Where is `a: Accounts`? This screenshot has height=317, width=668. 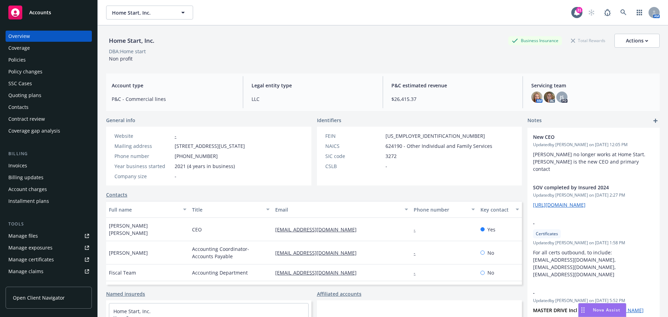 a: Accounts is located at coordinates (49, 13).